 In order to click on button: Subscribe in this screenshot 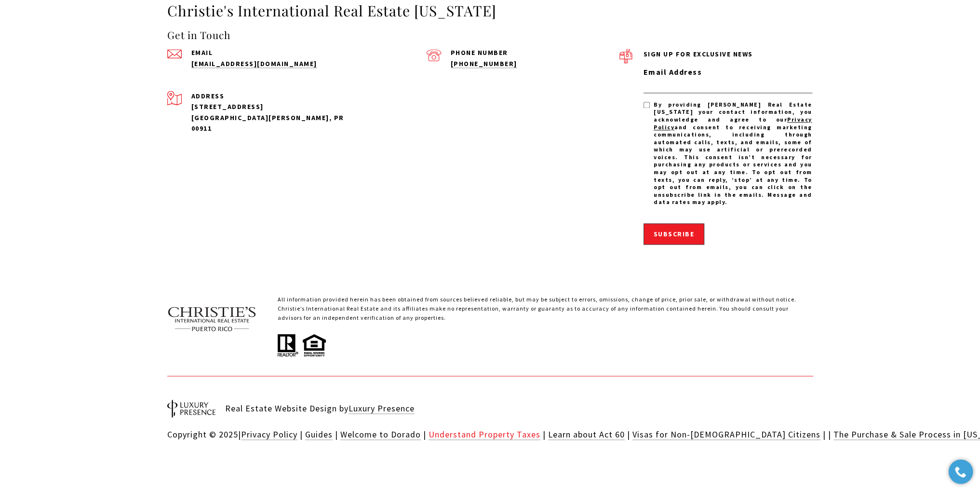, I will do `click(673, 233)`.